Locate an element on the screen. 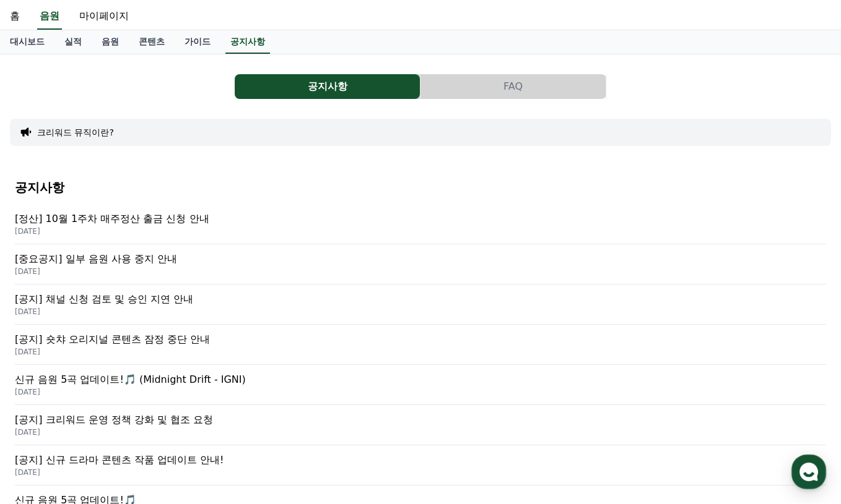 The height and width of the screenshot is (504, 841). a: FAQ is located at coordinates (513, 86).